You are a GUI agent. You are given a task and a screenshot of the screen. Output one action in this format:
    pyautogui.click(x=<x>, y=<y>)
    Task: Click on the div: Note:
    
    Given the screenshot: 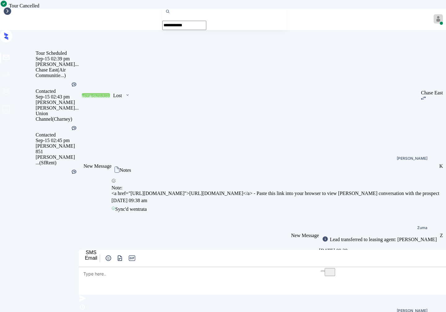 What is the action you would take?
    pyautogui.click(x=275, y=188)
    